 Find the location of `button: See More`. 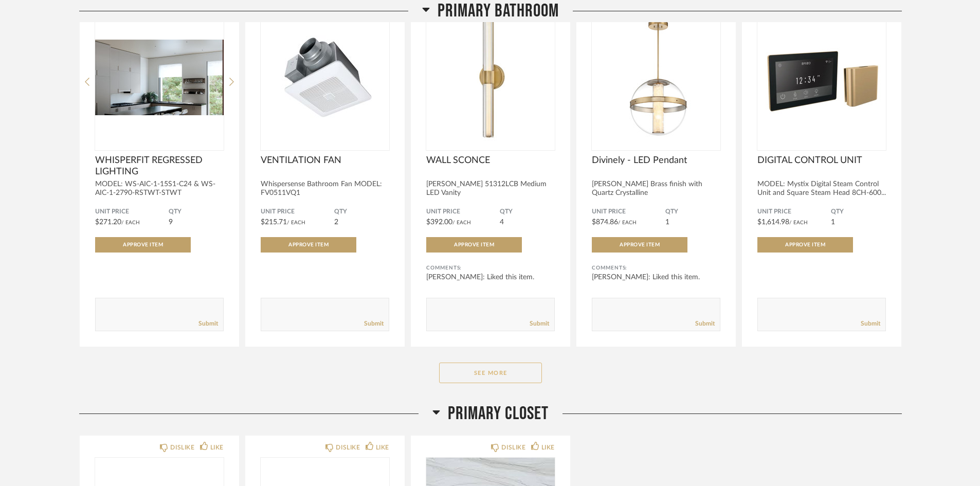

button: See More is located at coordinates (490, 373).